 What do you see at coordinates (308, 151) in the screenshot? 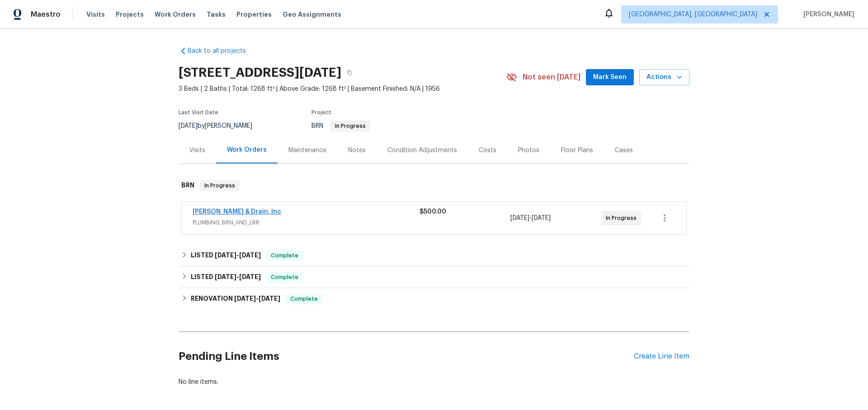
I see `div: Maintenance` at bounding box center [308, 151].